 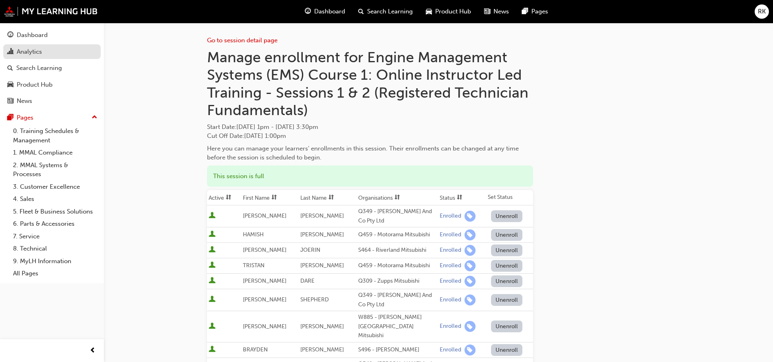 I want to click on span: BRAYDEN, so click(x=255, y=350).